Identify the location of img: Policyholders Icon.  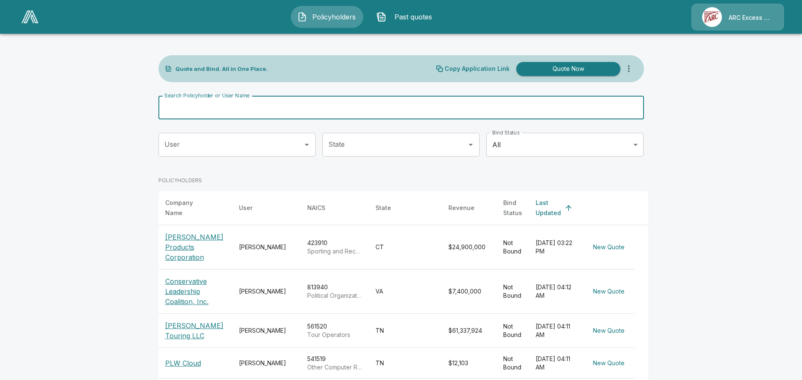
(302, 17).